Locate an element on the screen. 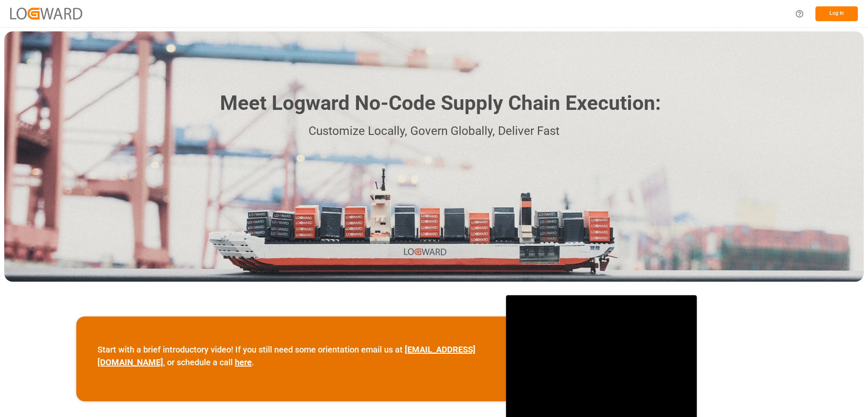 The height and width of the screenshot is (417, 868). button: Log In is located at coordinates (837, 14).